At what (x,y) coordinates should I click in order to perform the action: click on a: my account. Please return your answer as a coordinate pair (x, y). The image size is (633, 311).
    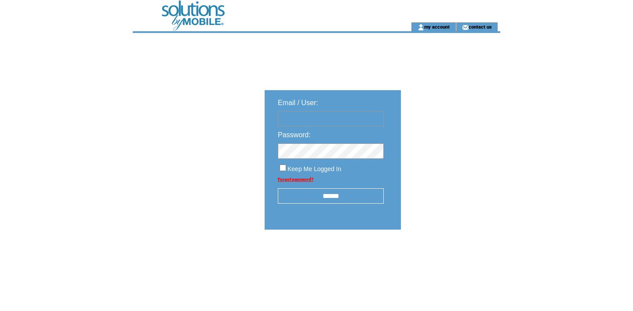
    Looking at the image, I should click on (437, 26).